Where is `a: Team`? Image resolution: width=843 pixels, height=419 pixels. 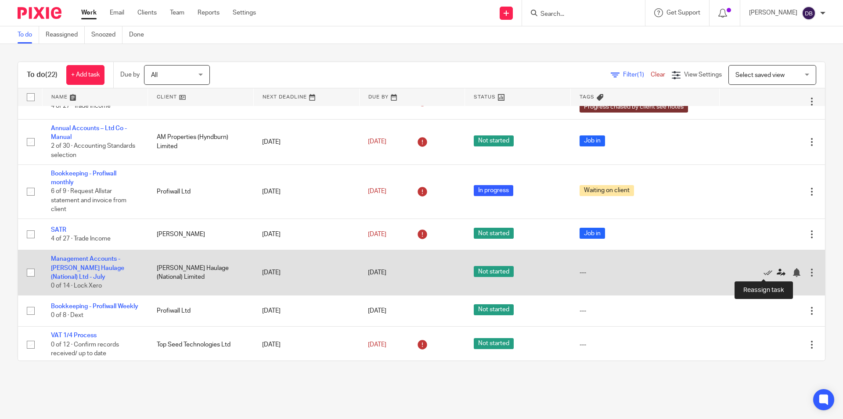 a: Team is located at coordinates (177, 13).